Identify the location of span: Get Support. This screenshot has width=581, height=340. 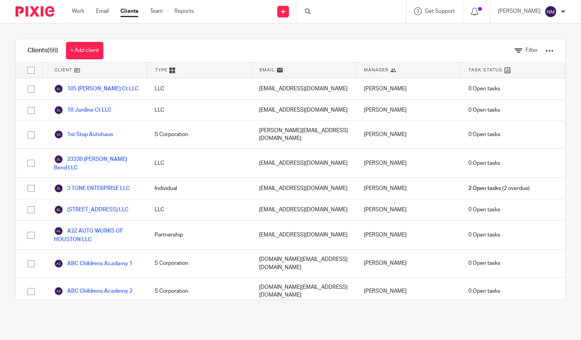
(439, 11).